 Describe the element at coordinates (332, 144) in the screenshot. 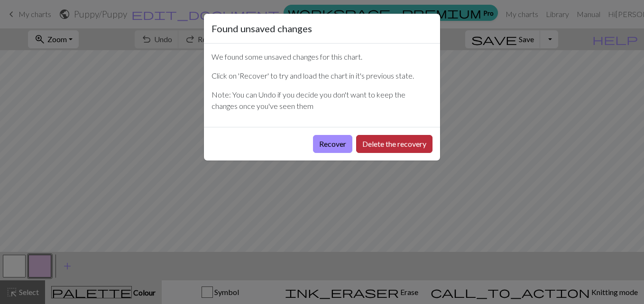

I see `button: Recover` at that location.